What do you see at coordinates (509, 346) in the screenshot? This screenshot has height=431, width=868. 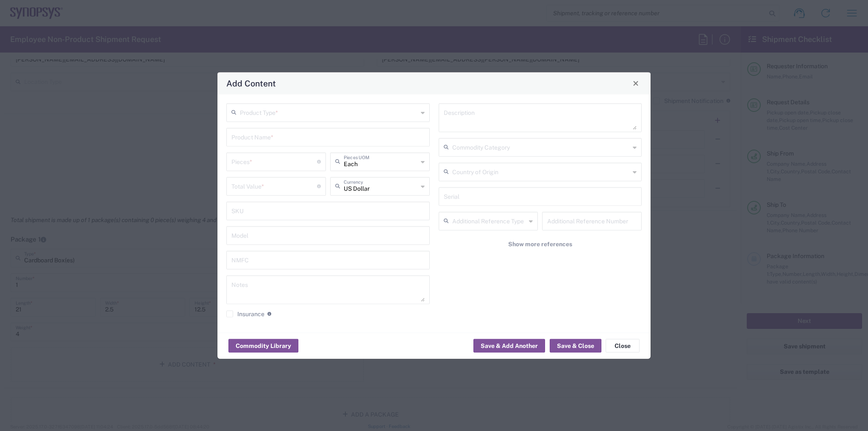 I see `button: Save & Add Another` at bounding box center [509, 346].